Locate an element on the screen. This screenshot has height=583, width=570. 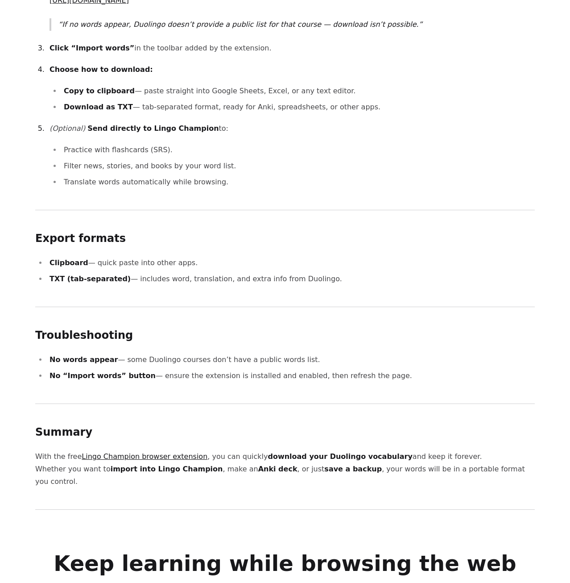
strong: Anki deck is located at coordinates (278, 469).